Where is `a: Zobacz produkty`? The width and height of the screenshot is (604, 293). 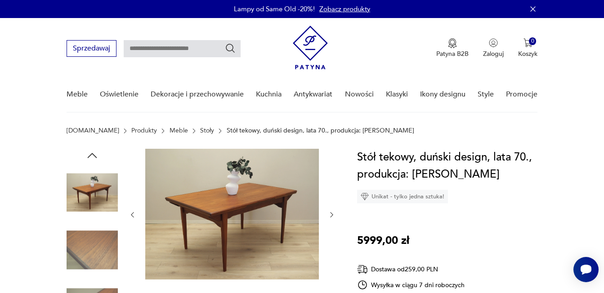
a: Zobacz produkty is located at coordinates (345, 9).